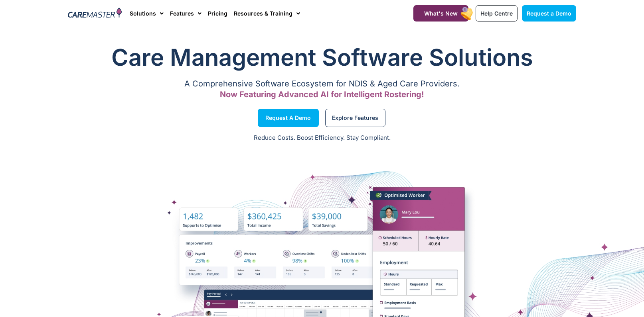 This screenshot has width=644, height=317. Describe the element at coordinates (322, 94) in the screenshot. I see `span: Now Featuring Advanced AI for Intelligent Rostering!` at that location.